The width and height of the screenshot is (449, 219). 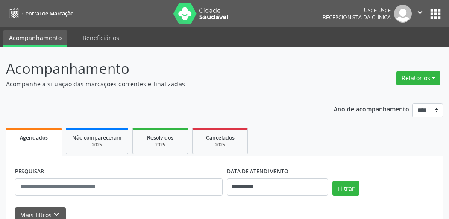 What do you see at coordinates (436, 14) in the screenshot?
I see `button: apps` at bounding box center [436, 14].